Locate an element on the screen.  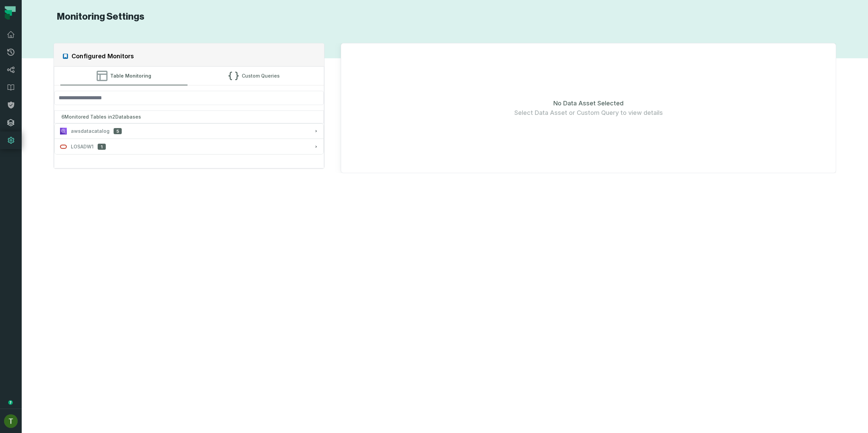
button: Table Monitoring is located at coordinates (124, 76).